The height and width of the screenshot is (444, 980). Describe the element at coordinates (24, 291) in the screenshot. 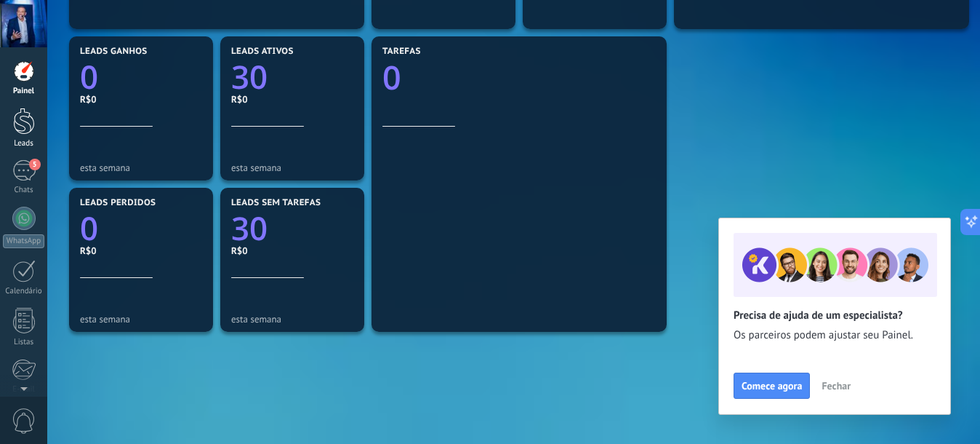

I see `div: Calendário` at that location.